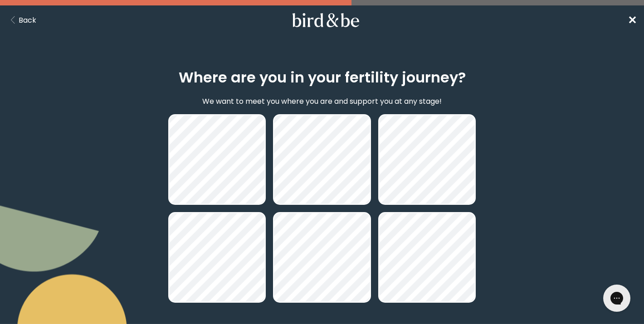 The image size is (644, 324). I want to click on button: Back Button, so click(22, 20).